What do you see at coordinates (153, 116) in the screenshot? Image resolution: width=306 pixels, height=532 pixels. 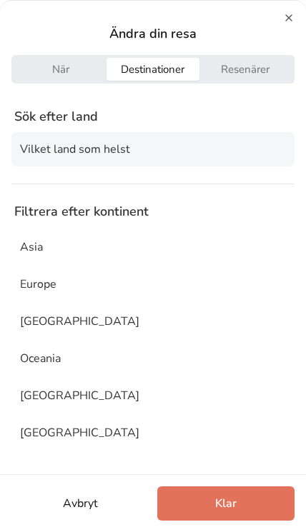 I see `p: Sök efter land` at bounding box center [153, 116].